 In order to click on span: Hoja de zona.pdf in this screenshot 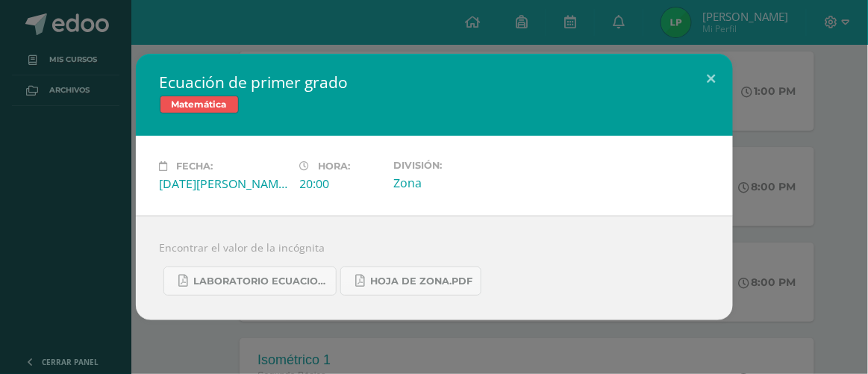, I will do `click(421, 282)`.